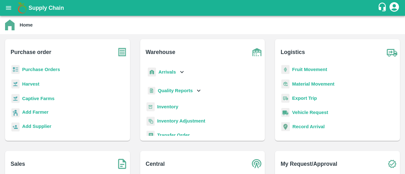 The height and width of the screenshot is (174, 405). What do you see at coordinates (308, 127) in the screenshot?
I see `a: Record Arrival` at bounding box center [308, 127].